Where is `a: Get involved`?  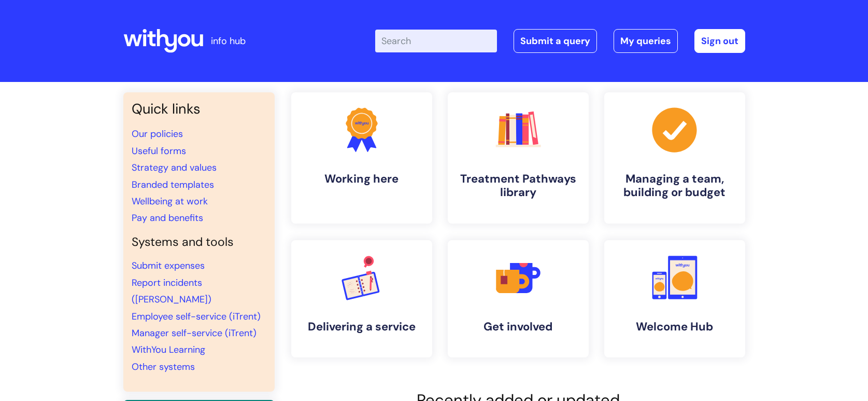 a: Get involved is located at coordinates (518, 299).